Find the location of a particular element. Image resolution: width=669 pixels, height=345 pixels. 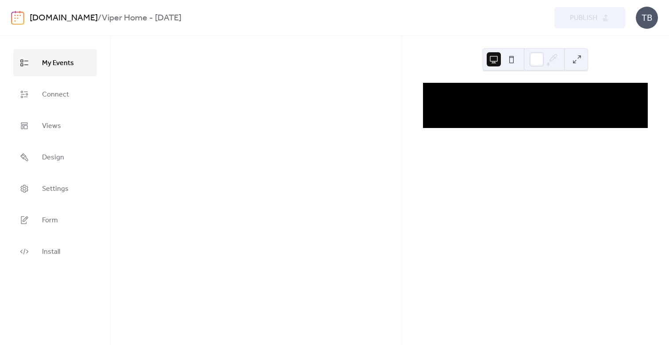

span: Connect is located at coordinates (55, 94).